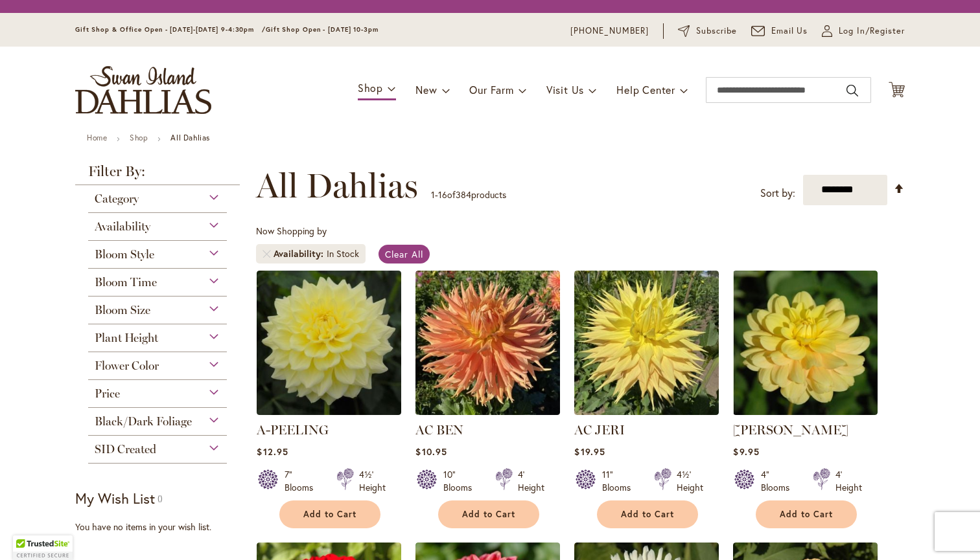 This screenshot has width=980, height=560. Describe the element at coordinates (433, 194) in the screenshot. I see `span: 1` at that location.